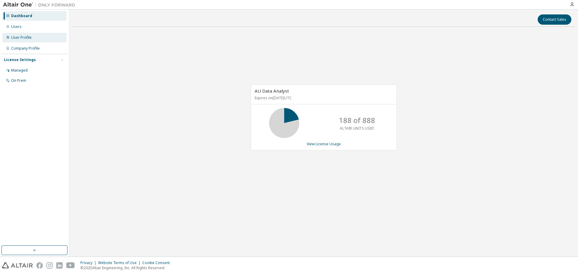 This screenshot has width=578, height=274. I want to click on div: Company Profile, so click(25, 48).